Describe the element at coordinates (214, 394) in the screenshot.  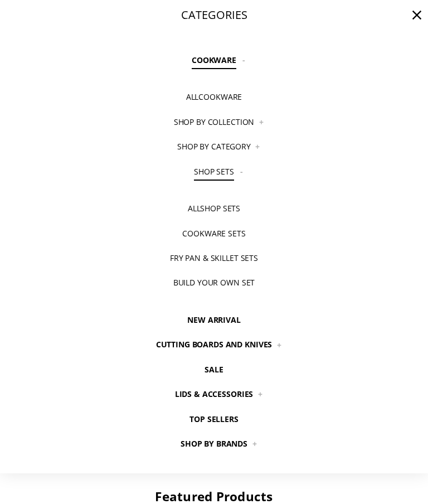
I see `a: Lids & Accessories` at that location.